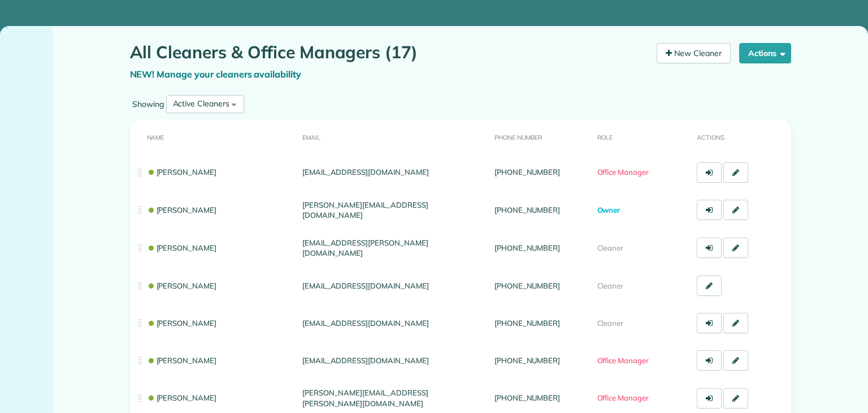 This screenshot has height=413, width=868. I want to click on h1: All Cleaners & Office Managers (17), so click(389, 52).